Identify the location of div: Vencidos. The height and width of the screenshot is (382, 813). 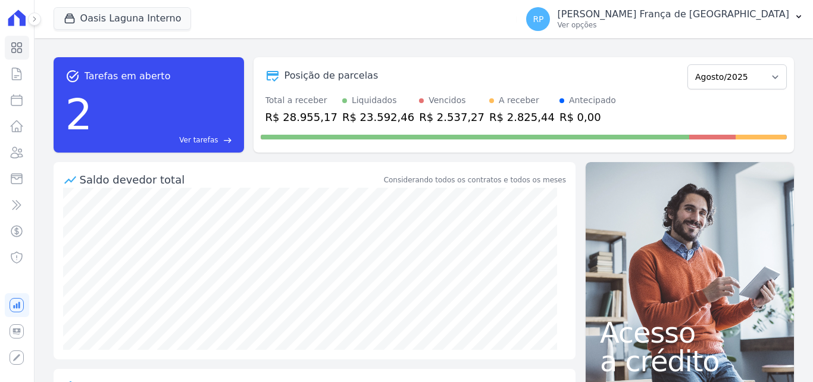
(447, 100).